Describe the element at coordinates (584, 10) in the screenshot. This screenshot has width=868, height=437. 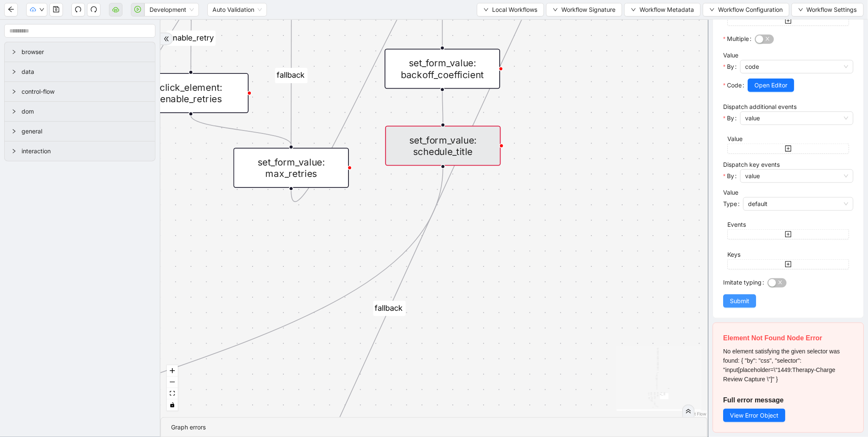
I see `button: downWorkflow Signature` at that location.